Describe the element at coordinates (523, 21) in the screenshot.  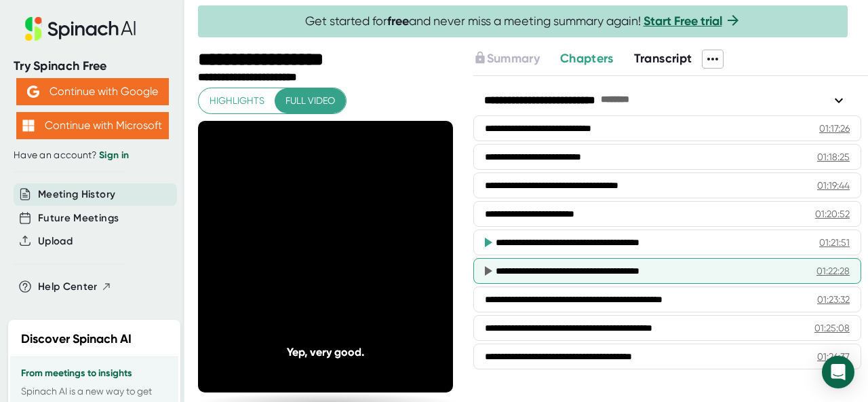
I see `span: Get started for and never miss a meeting summary again!` at that location.